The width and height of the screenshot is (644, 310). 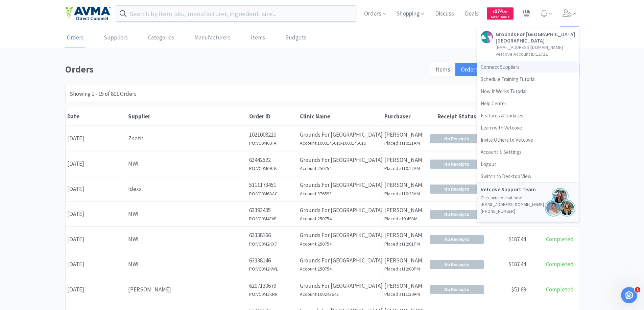 I want to click on a: 18, so click(x=525, y=14).